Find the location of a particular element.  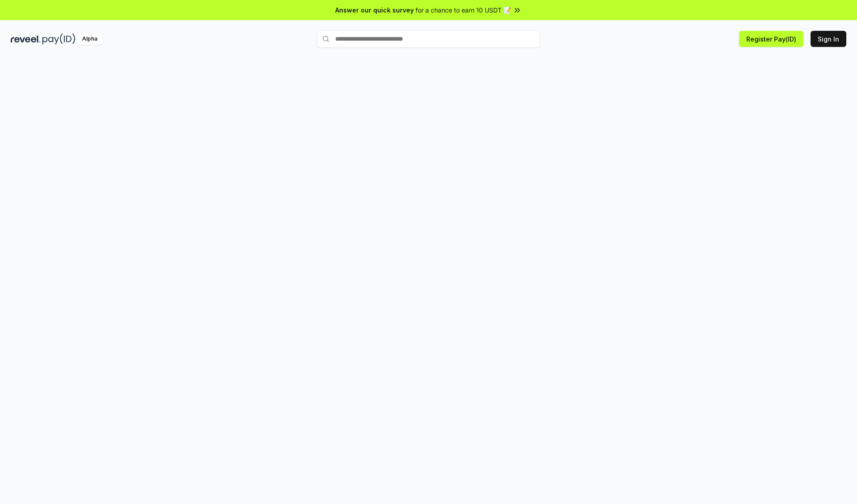

button: Register Pay(ID) is located at coordinates (771, 39).